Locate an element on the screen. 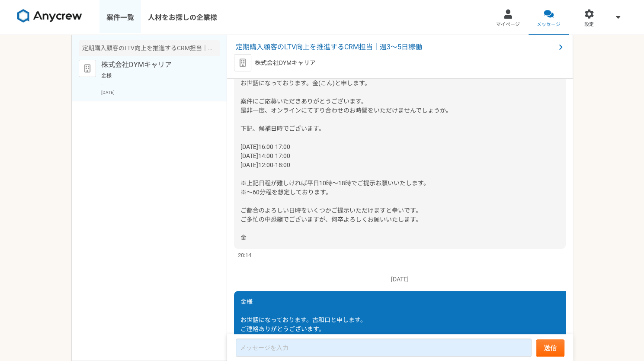  span: 設定 is located at coordinates (589, 25).